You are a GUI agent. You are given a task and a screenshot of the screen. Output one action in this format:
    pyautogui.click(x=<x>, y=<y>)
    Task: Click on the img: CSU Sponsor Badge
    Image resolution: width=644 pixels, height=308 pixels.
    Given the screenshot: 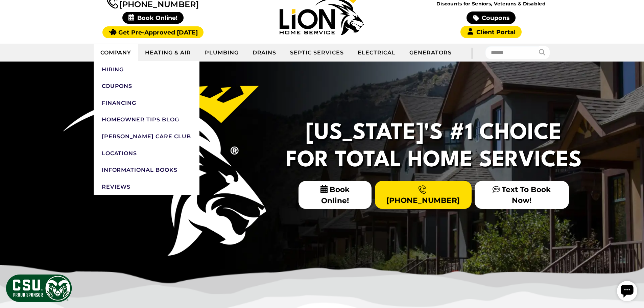 What is the action you would take?
    pyautogui.click(x=39, y=288)
    